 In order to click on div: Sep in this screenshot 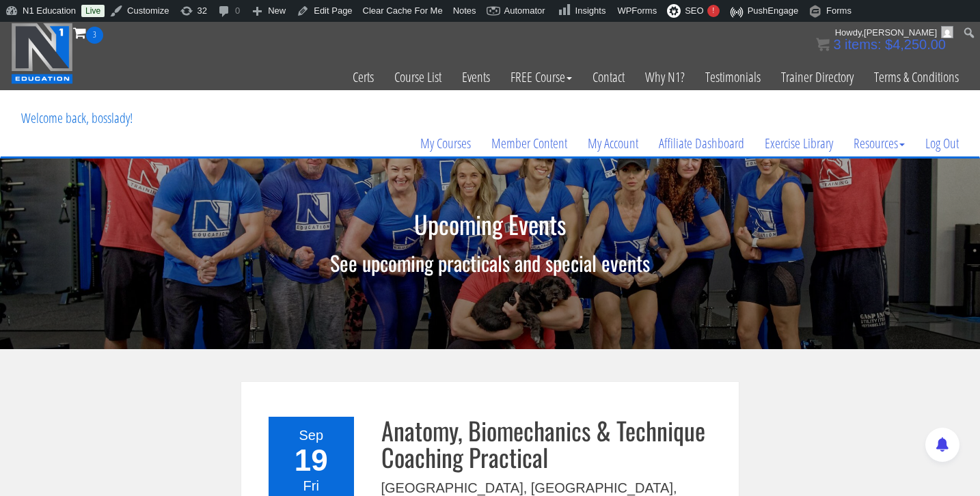, I will do `click(311, 436)`.